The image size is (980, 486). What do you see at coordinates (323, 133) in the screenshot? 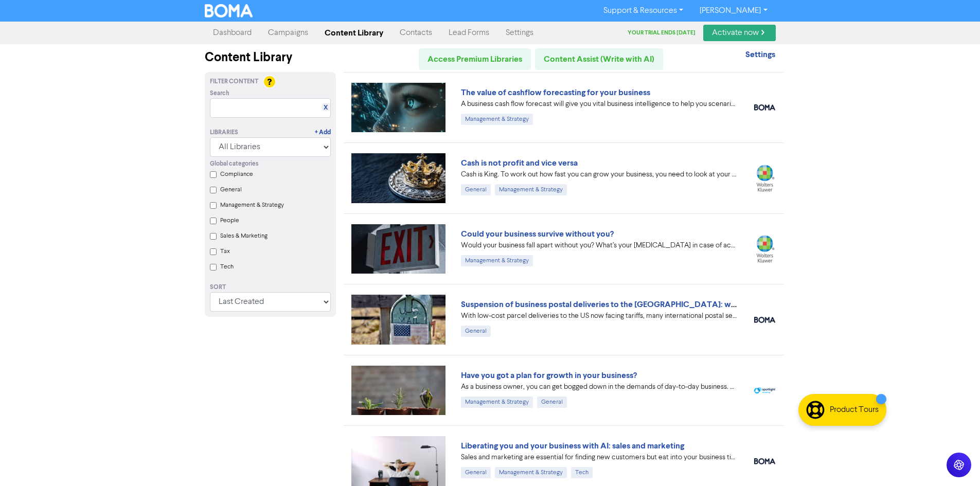
I see `a: + Add` at bounding box center [323, 133].